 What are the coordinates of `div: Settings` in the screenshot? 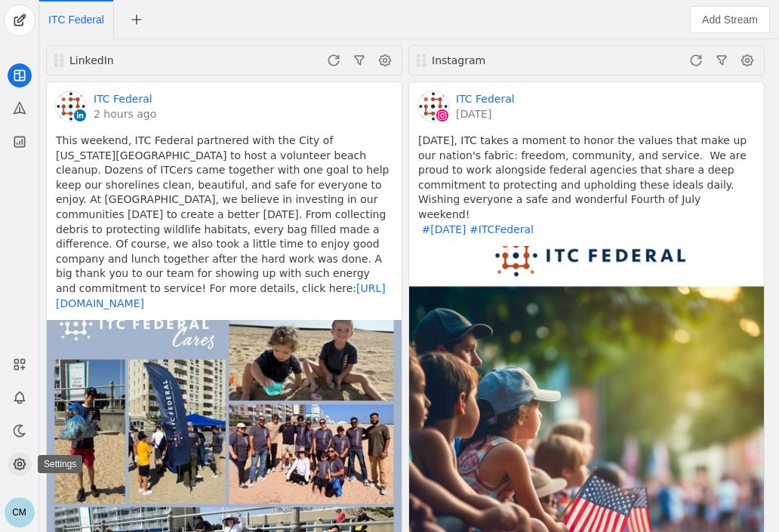 It's located at (60, 464).